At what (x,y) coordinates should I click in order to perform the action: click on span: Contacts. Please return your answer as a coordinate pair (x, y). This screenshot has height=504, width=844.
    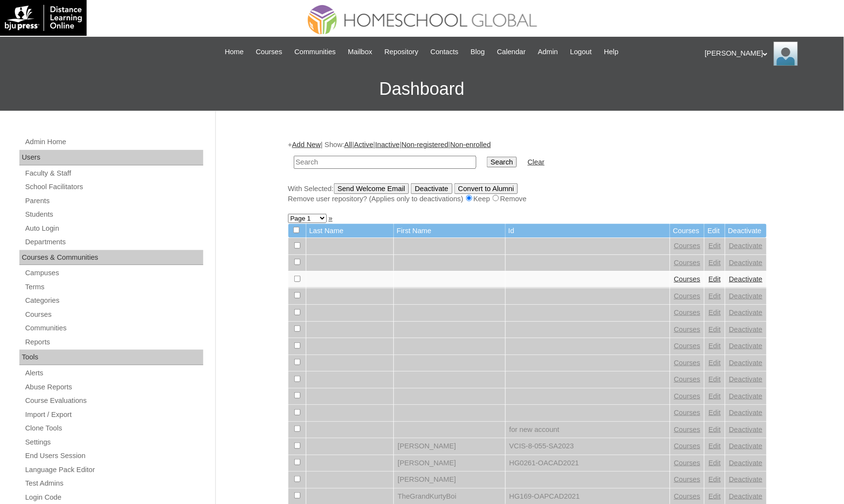
    Looking at the image, I should click on (445, 52).